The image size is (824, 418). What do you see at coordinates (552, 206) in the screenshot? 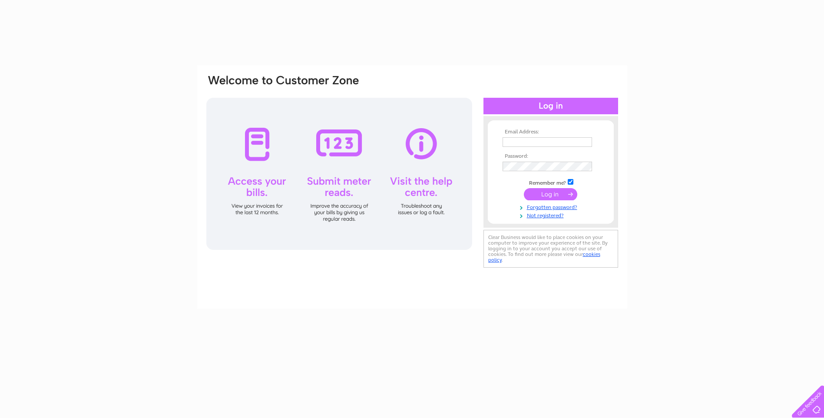
I see `a: Forgotten password?` at bounding box center [552, 206].